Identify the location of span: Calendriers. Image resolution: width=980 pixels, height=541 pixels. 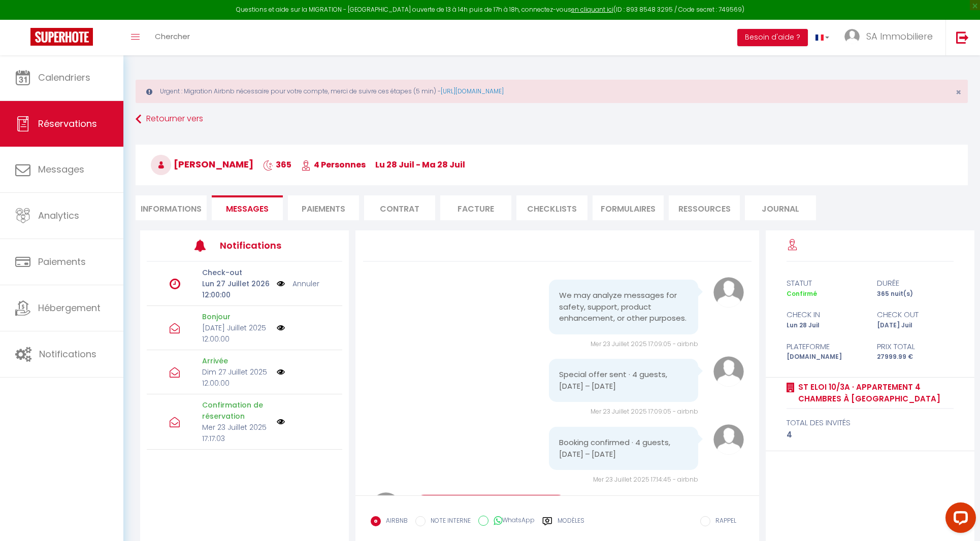
(64, 77).